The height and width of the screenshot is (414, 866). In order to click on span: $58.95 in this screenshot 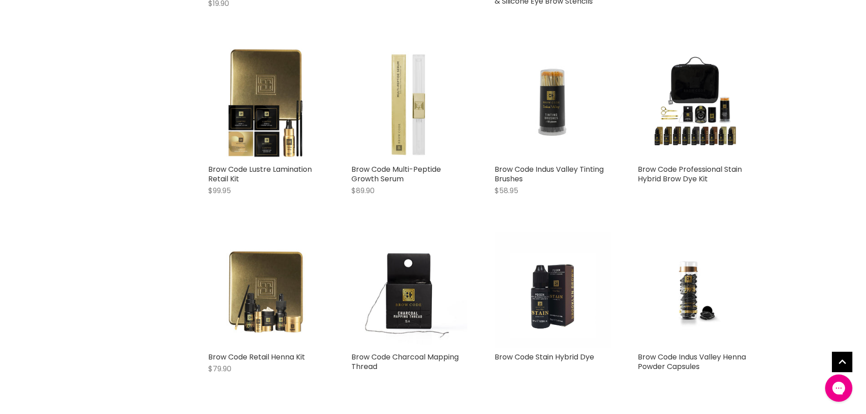, I will do `click(506, 190)`.